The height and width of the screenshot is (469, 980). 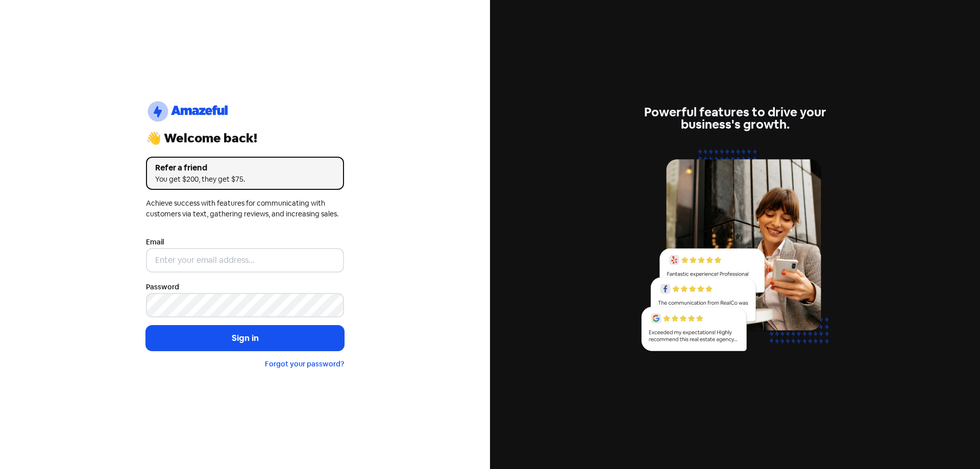 What do you see at coordinates (735, 119) in the screenshot?
I see `div: Powerful features to drive your business's growth.` at bounding box center [735, 119].